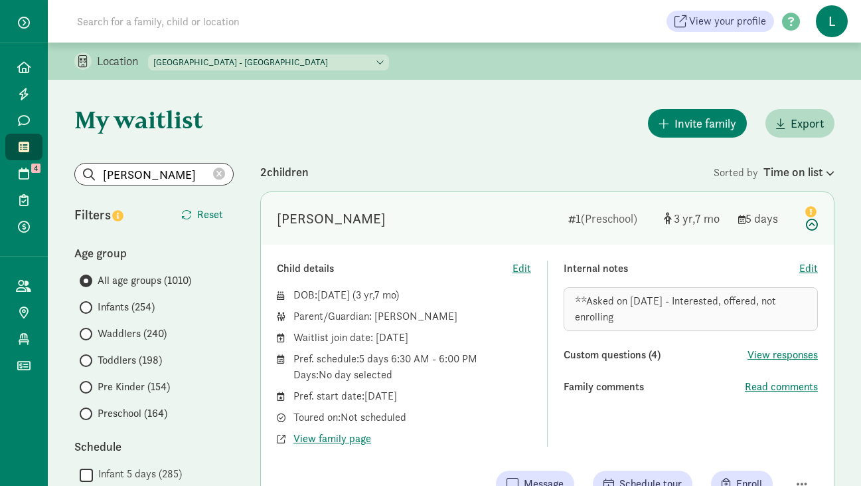  What do you see at coordinates (609, 218) in the screenshot?
I see `span: (Preschool)` at bounding box center [609, 218].